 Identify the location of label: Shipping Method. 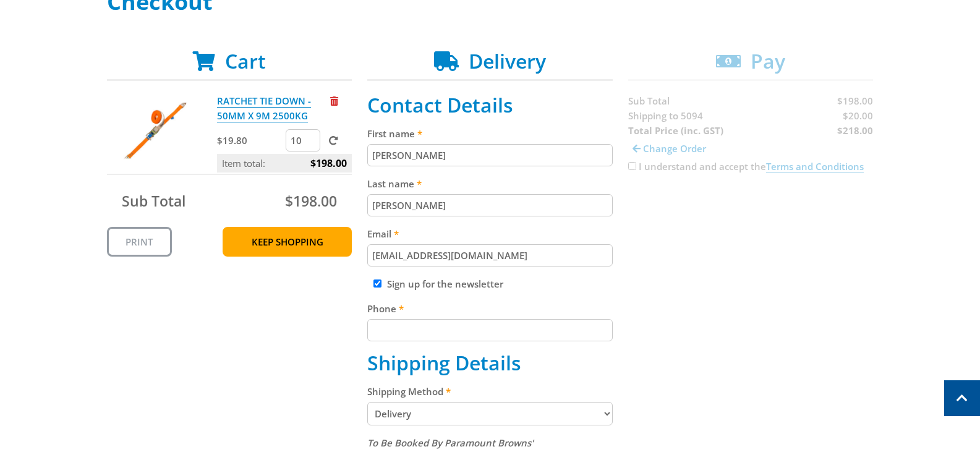
(489, 391).